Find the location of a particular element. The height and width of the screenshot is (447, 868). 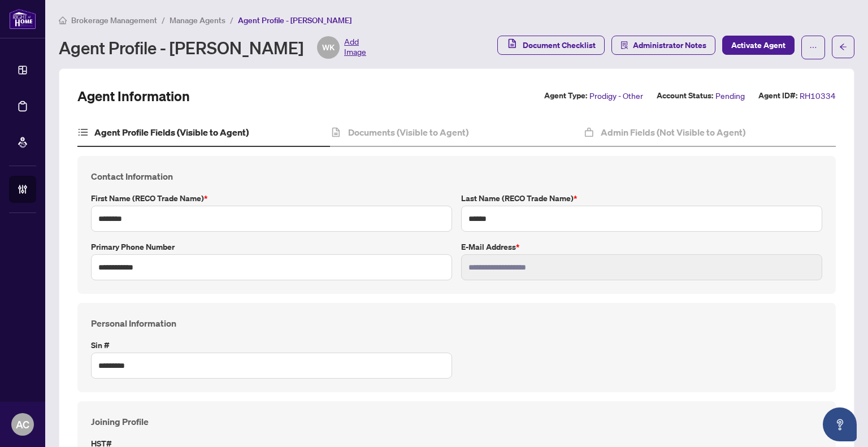

button: Open asap is located at coordinates (840, 425).